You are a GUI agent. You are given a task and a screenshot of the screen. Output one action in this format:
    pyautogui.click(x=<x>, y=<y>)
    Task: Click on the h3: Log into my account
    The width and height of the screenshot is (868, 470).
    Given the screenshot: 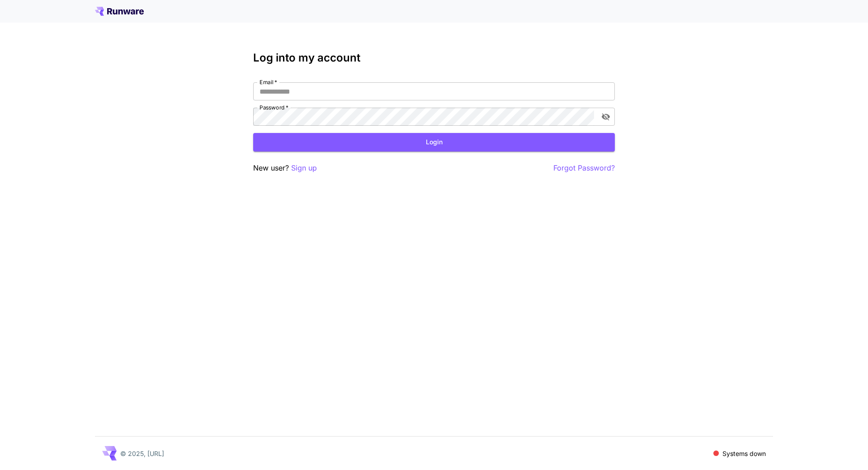 What is the action you would take?
    pyautogui.click(x=434, y=58)
    